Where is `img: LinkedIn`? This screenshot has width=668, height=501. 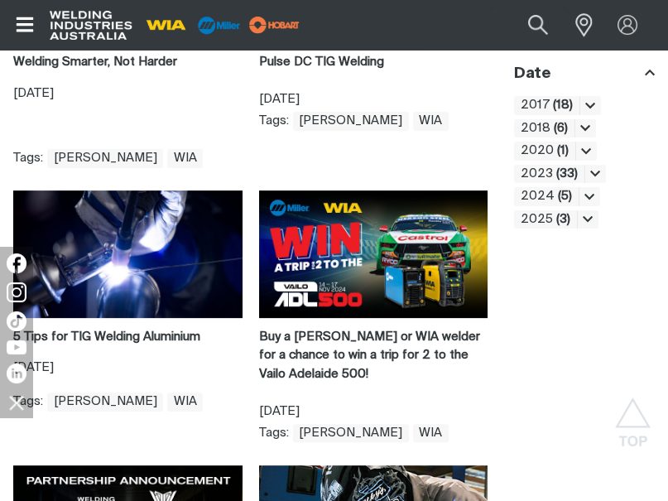 img: LinkedIn is located at coordinates (17, 373).